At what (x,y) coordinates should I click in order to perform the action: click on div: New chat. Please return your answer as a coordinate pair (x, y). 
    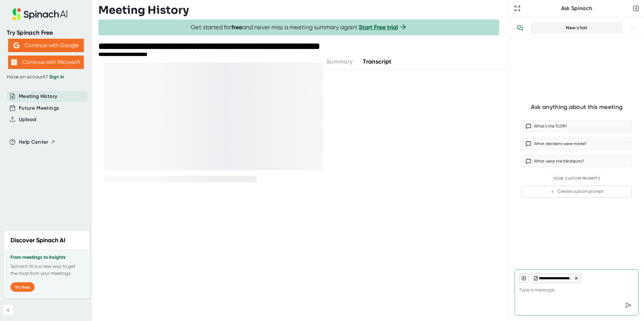
    Looking at the image, I should click on (577, 28).